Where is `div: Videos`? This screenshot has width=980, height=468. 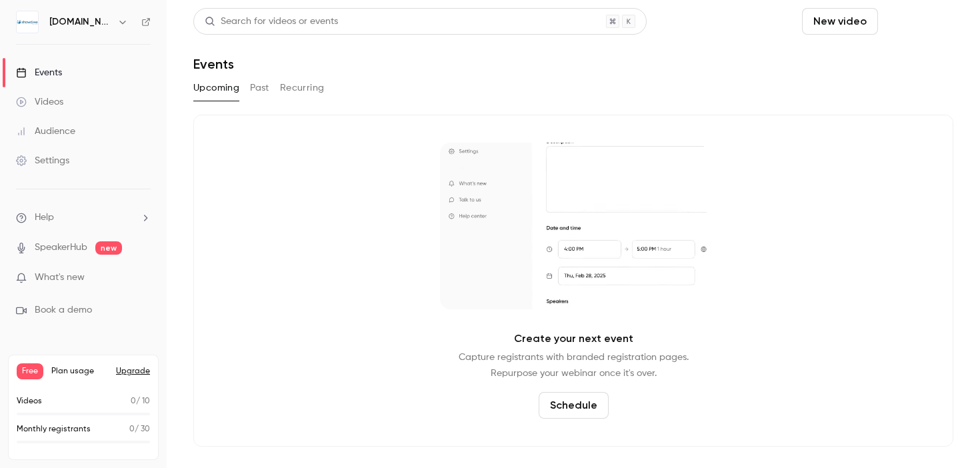 div: Videos is located at coordinates (39, 102).